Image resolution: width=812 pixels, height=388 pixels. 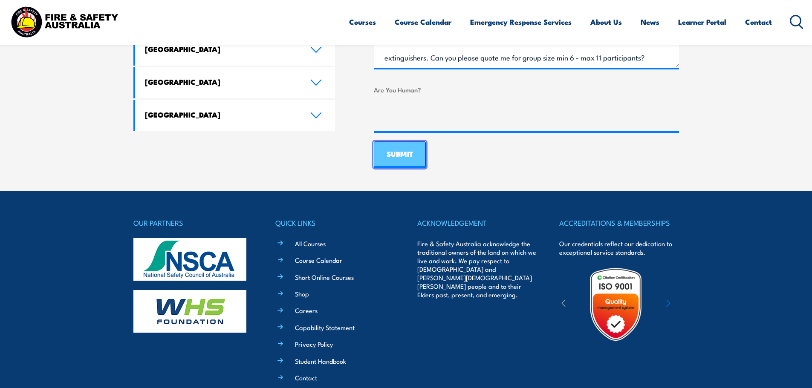 What do you see at coordinates (302, 294) in the screenshot?
I see `a: Shop` at bounding box center [302, 294].